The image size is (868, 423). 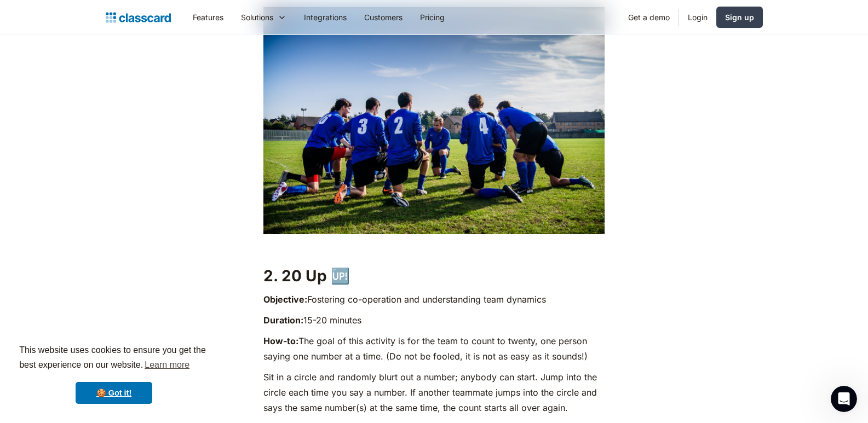 I want to click on p: The goal of this activity is for the team to count to twenty, one person saying one number at a t..., so click(x=434, y=349).